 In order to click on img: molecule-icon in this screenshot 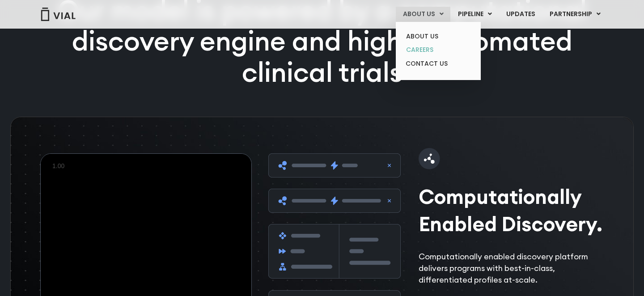, I will do `click(429, 159)`.